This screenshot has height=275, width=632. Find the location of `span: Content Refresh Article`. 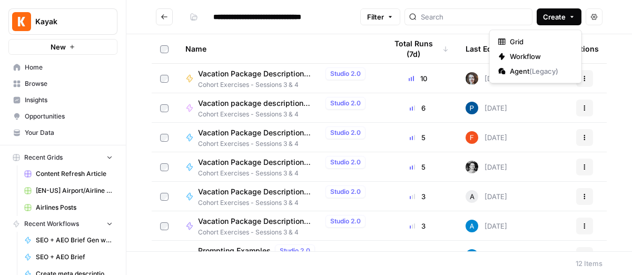

span: Content Refresh Article is located at coordinates (74, 174).